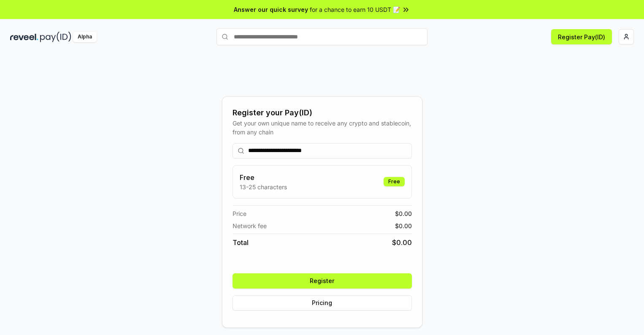 This screenshot has height=335, width=644. I want to click on button: Register, so click(322, 280).